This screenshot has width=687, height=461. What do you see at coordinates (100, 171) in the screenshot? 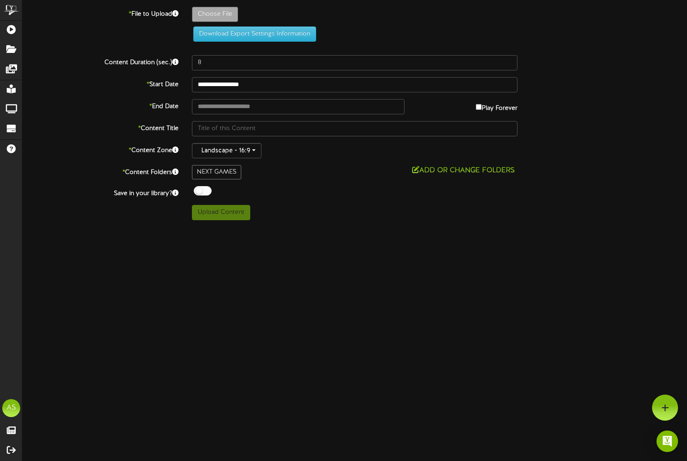
I see `label: Content Folders` at bounding box center [100, 171].